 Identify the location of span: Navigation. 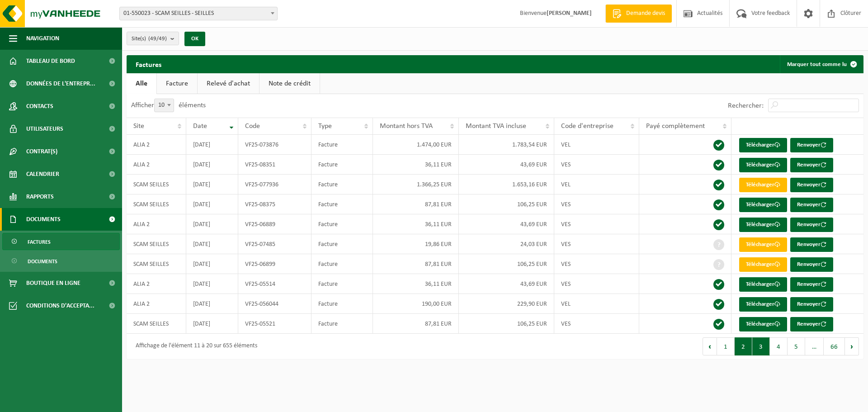
(43, 39).